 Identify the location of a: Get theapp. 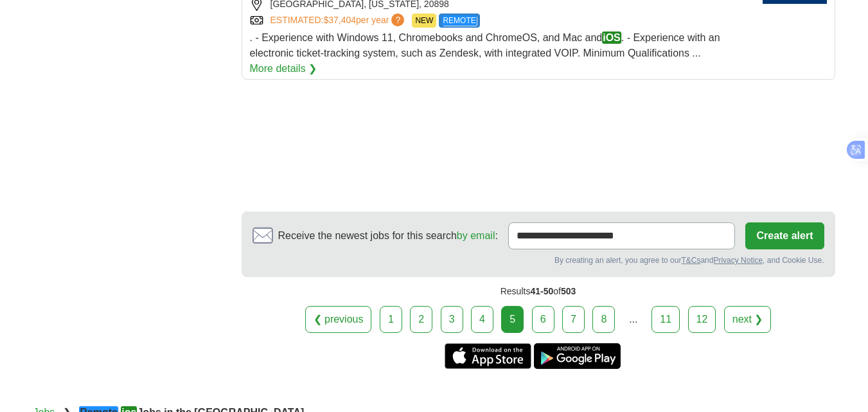
(577, 356).